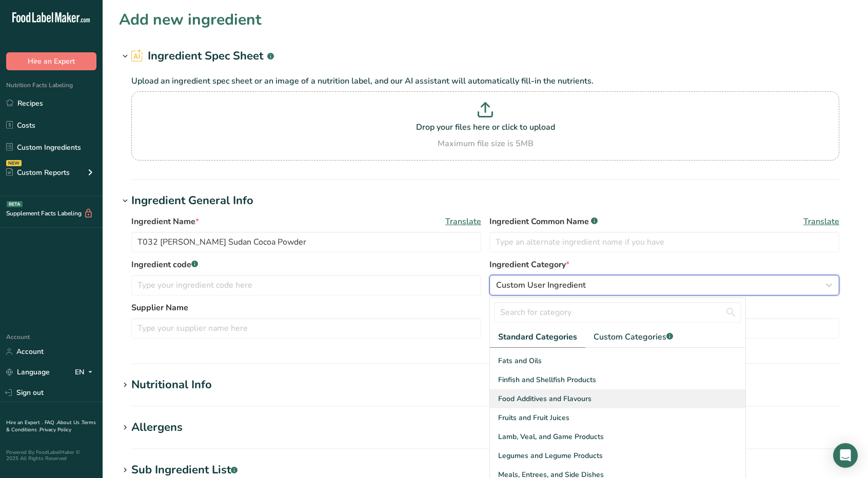  Describe the element at coordinates (540, 285) in the screenshot. I see `span: Custom User Ingredient` at that location.